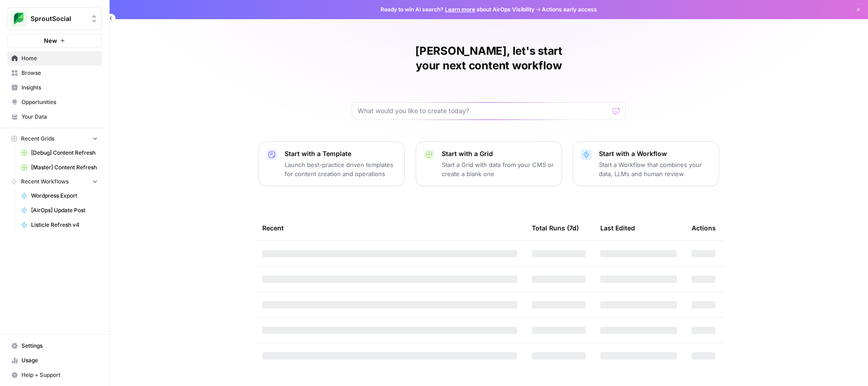 The image size is (868, 386). Describe the element at coordinates (54, 19) in the screenshot. I see `button: Workspace: SproutSocial` at that location.